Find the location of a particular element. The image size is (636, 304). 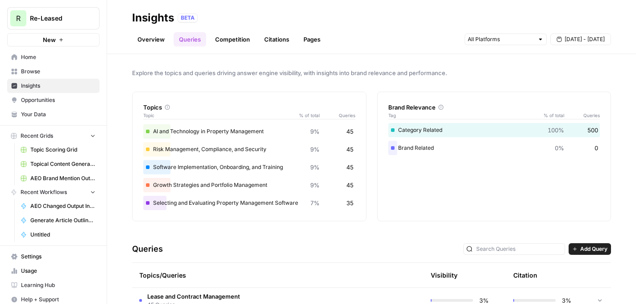

div: Software Implementation, Onboarding, and Training is located at coordinates (249, 167).